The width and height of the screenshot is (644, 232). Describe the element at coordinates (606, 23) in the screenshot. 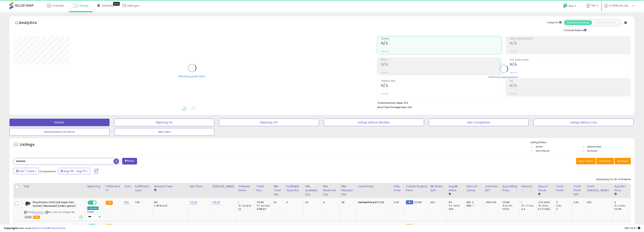

I see `button: Listings With Cost` at that location.